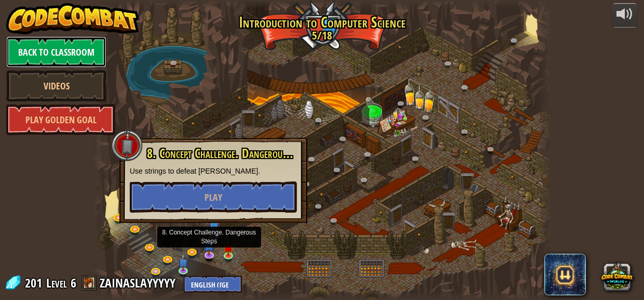  What do you see at coordinates (626, 15) in the screenshot?
I see `button: Adjust volume` at bounding box center [626, 15].